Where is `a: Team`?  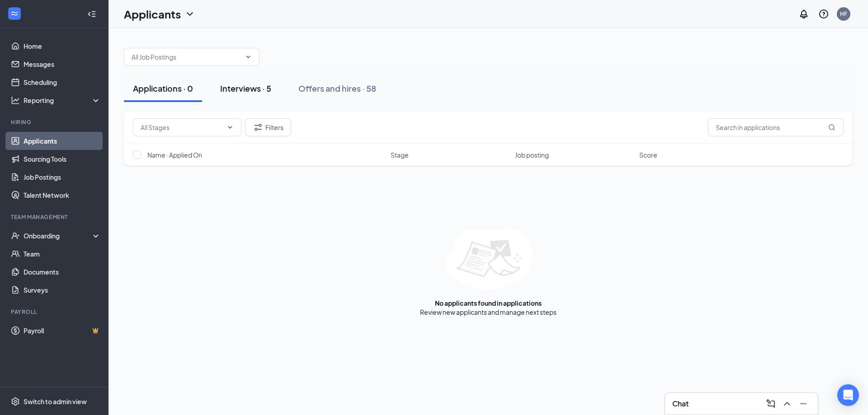 a: Team is located at coordinates (62, 254).